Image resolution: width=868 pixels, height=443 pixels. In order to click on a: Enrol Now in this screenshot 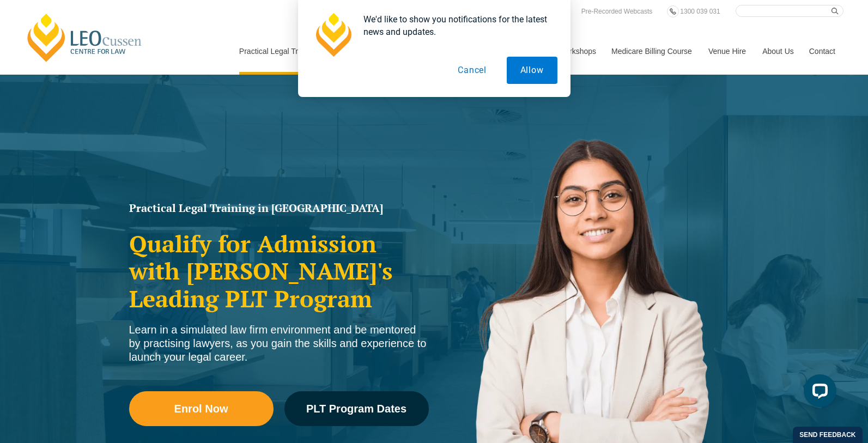, I will do `click(201, 409)`.